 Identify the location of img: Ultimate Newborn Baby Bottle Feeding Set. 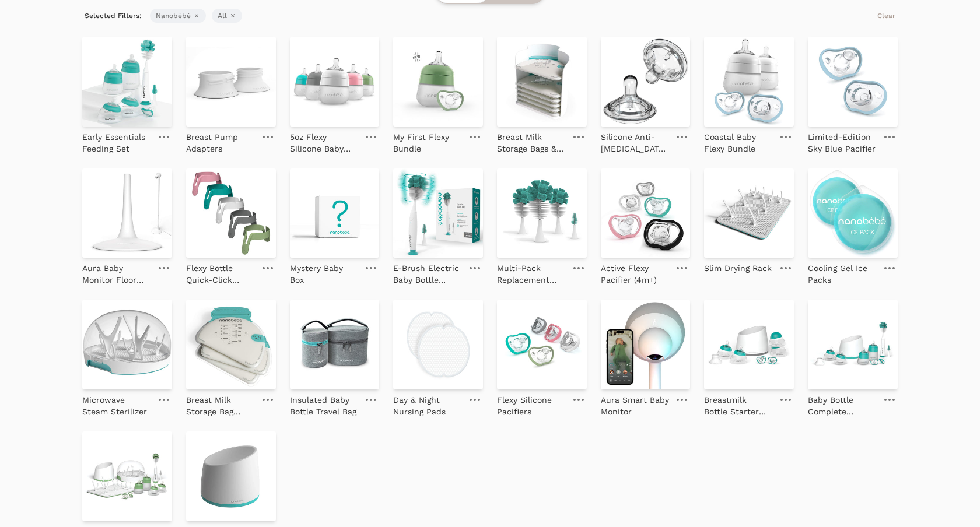
(127, 477).